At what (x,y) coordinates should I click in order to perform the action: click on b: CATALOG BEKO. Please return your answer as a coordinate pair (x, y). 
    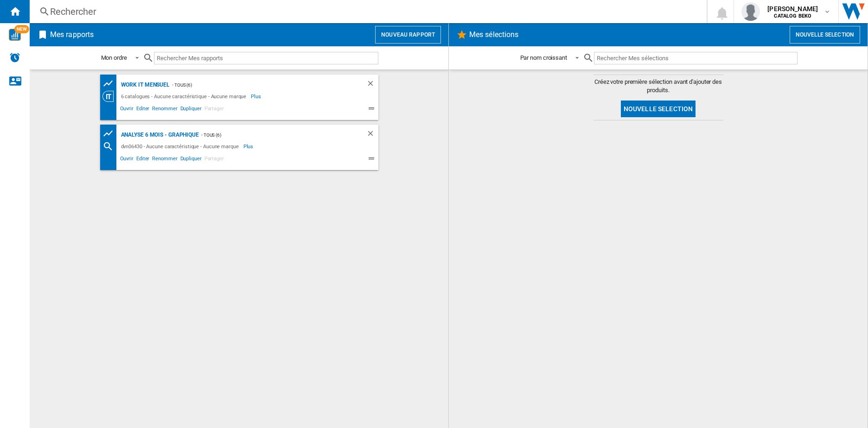
    Looking at the image, I should click on (793, 16).